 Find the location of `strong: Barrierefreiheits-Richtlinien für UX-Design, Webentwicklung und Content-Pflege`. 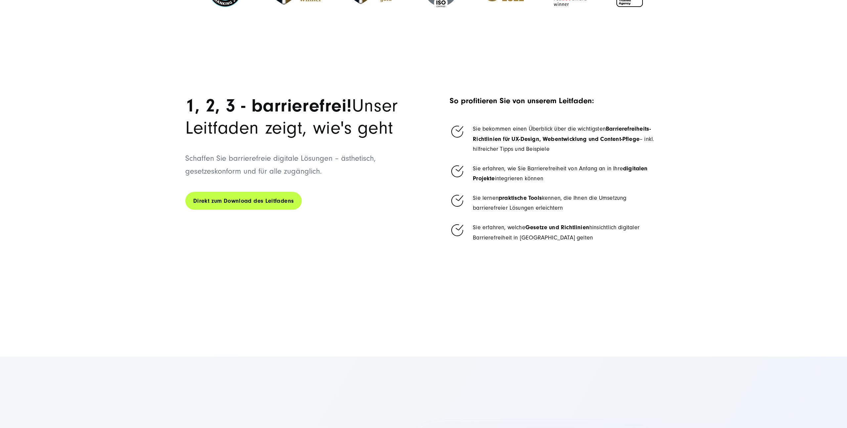

strong: Barrierefreiheits-Richtlinien für UX-Design, Webentwicklung und Content-Pflege is located at coordinates (562, 134).